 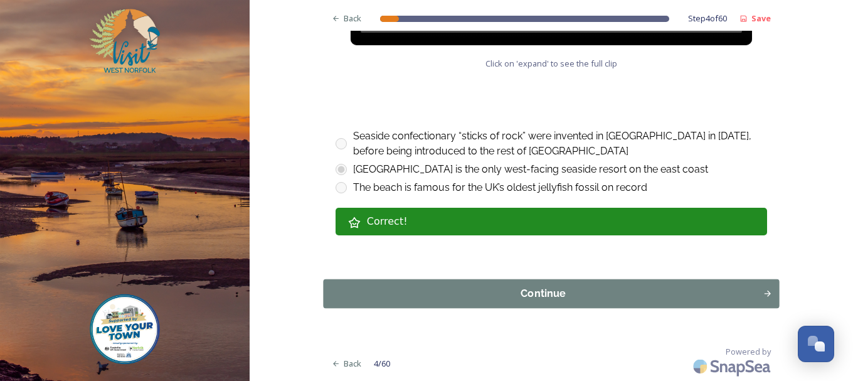 What do you see at coordinates (748, 351) in the screenshot?
I see `span: Powered by` at bounding box center [748, 351].